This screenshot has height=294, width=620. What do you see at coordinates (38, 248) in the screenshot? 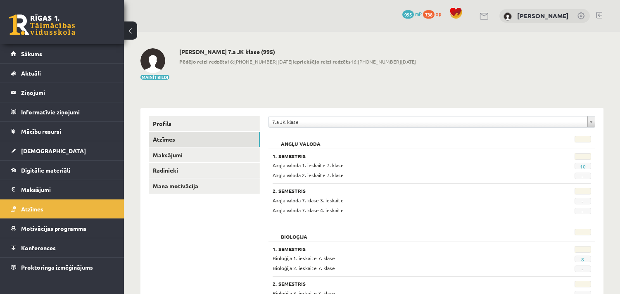
I see `span: Konferences` at bounding box center [38, 248].